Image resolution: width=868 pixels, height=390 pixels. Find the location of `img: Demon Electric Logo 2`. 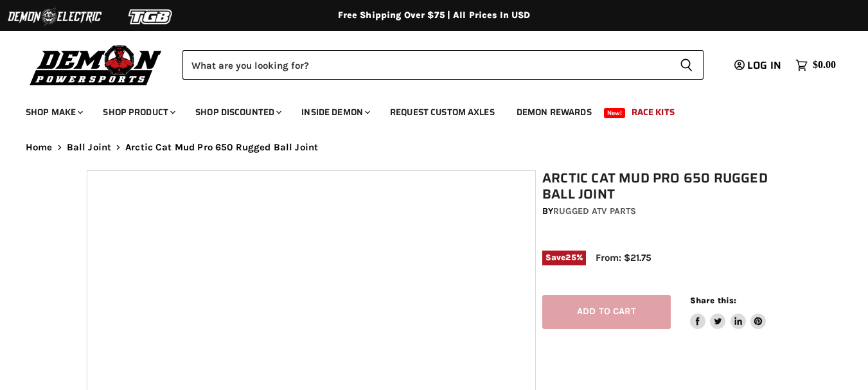

img: Demon Electric Logo 2 is located at coordinates (54, 16).